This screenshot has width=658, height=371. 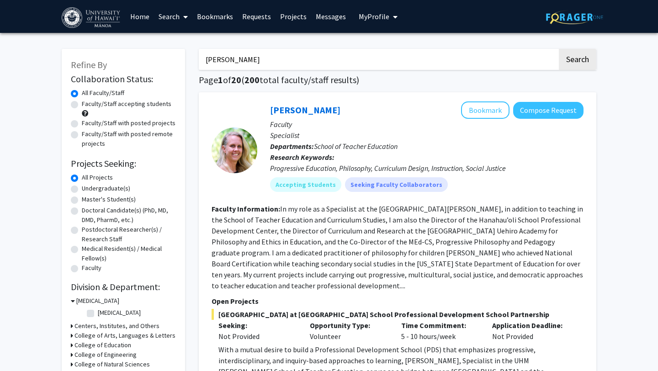 I want to click on b: Departments:, so click(x=292, y=146).